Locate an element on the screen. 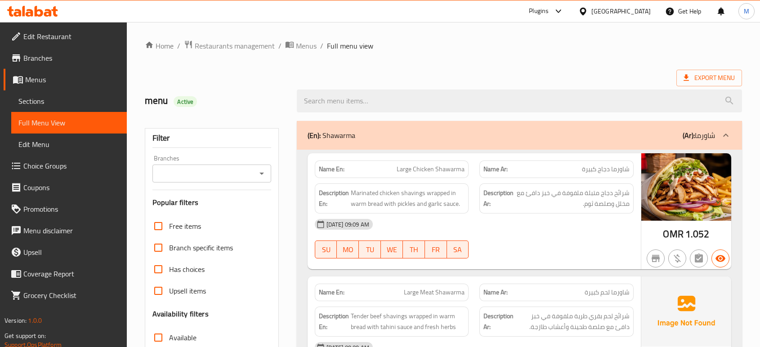  button: Not has choices is located at coordinates (699, 258).